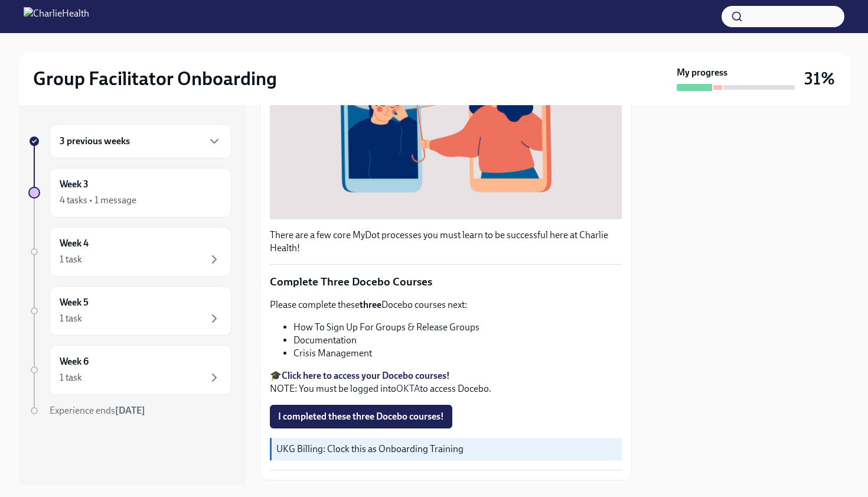  What do you see at coordinates (56, 17) in the screenshot?
I see `img: CharlieHealth` at bounding box center [56, 17].